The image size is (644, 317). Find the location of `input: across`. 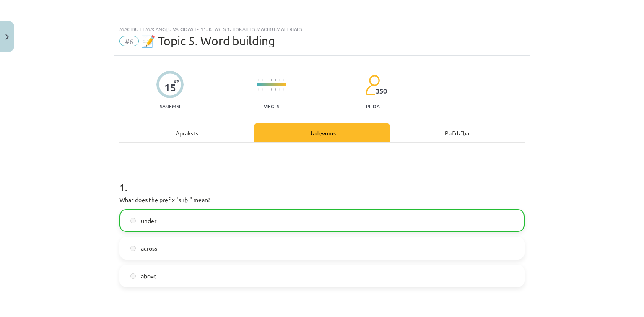

input: across is located at coordinates (133, 248).